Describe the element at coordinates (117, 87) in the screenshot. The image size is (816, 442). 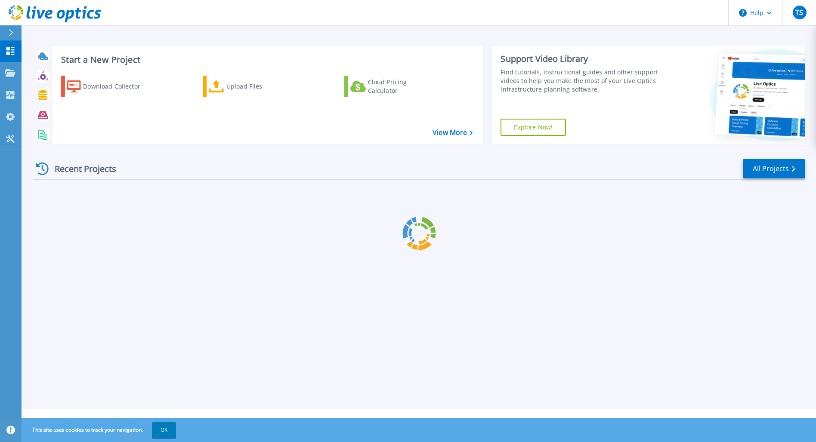
I see `div: Download Collector` at that location.